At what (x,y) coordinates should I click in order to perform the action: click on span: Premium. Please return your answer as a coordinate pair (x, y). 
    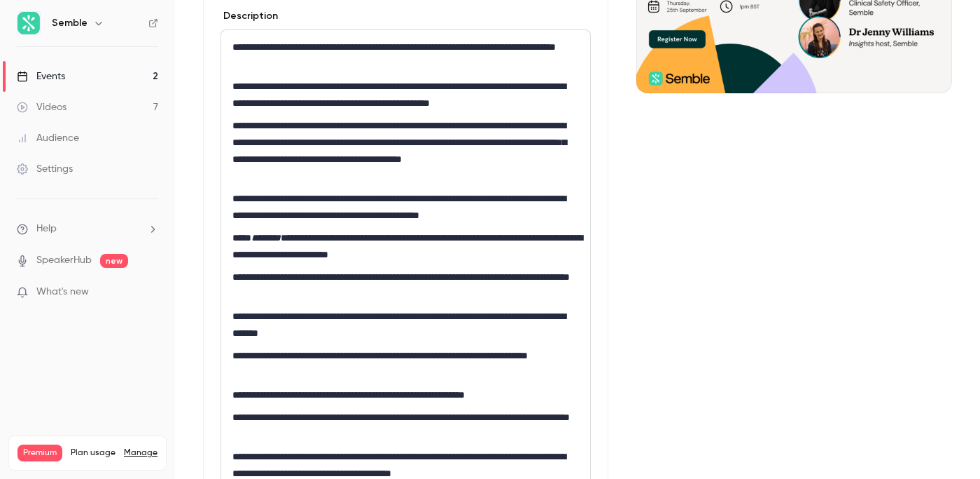
    Looking at the image, I should click on (40, 453).